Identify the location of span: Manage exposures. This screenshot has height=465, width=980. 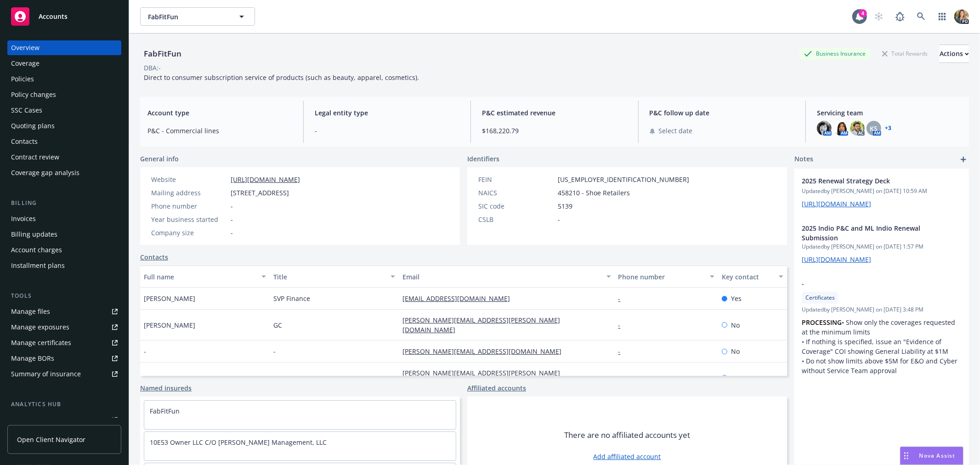
(64, 327).